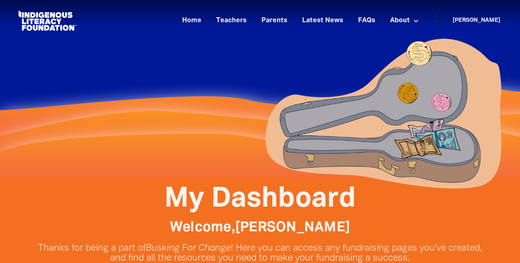 This screenshot has height=263, width=520. What do you see at coordinates (260, 199) in the screenshot?
I see `span: My Dashboard` at bounding box center [260, 199].